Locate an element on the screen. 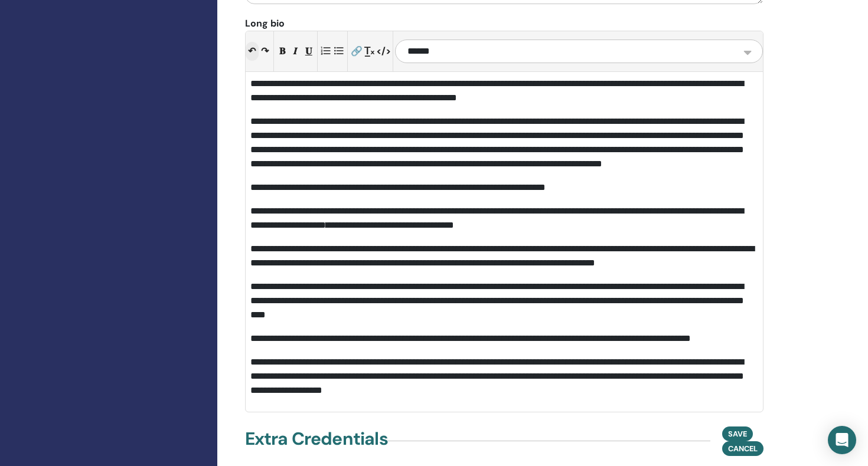 The height and width of the screenshot is (466, 868). button: T̲ₓ is located at coordinates (370, 51).